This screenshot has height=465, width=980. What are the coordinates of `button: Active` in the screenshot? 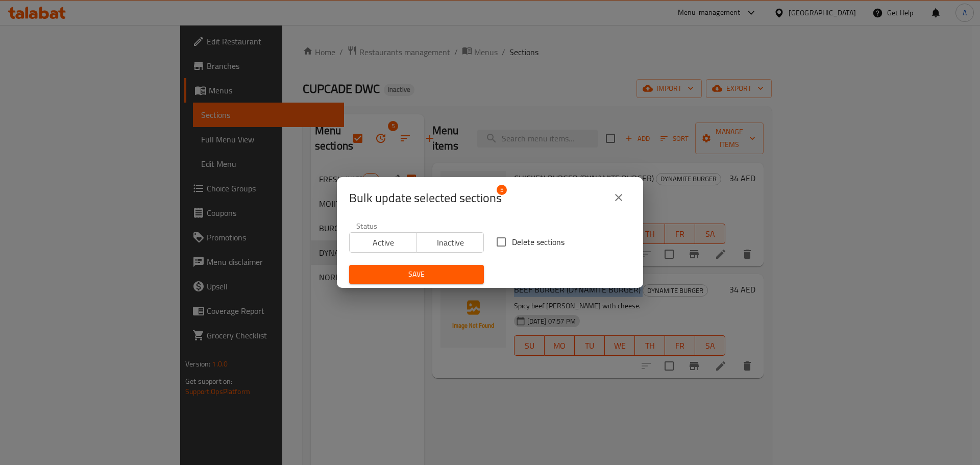 It's located at (383, 243).